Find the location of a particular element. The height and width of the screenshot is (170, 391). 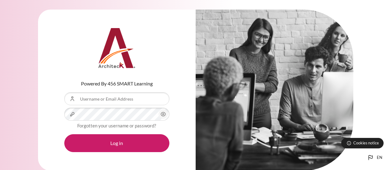

button: Languages is located at coordinates (375, 158).